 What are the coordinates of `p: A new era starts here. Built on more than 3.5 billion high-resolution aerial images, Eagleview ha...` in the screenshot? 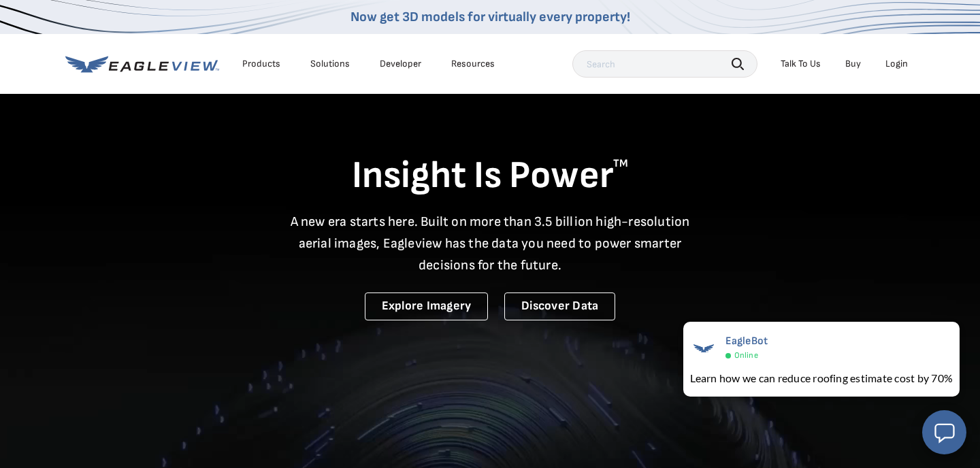 It's located at (490, 244).